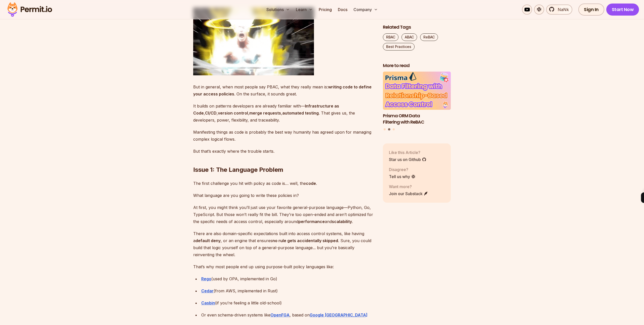 The height and width of the screenshot is (325, 644). I want to click on li: 2 of 3, so click(417, 98).